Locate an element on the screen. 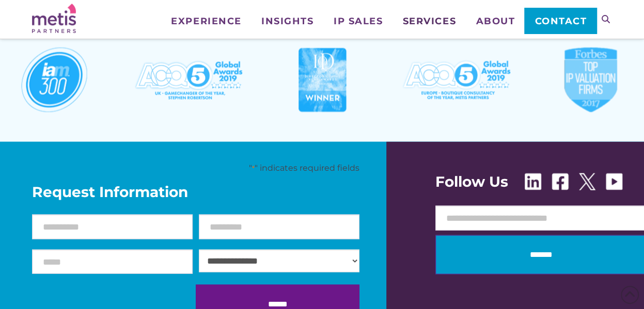 This screenshot has height=309, width=644. img: Director of The Year Awards is located at coordinates (322, 80).